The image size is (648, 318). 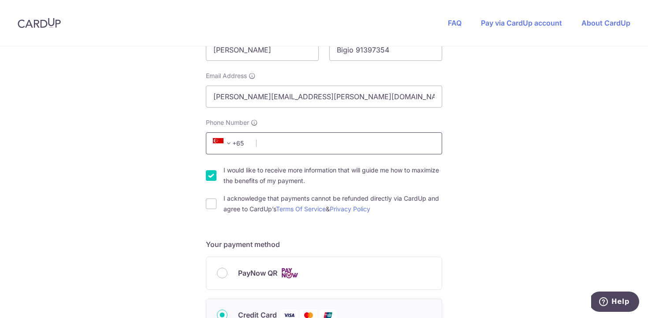 What do you see at coordinates (522, 23) in the screenshot?
I see `a: Pay via CardUp account` at bounding box center [522, 23].